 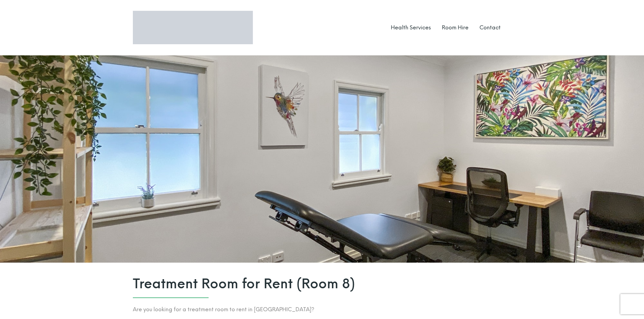 I want to click on img: Logo Perfect Wellness 710x197, so click(x=193, y=27).